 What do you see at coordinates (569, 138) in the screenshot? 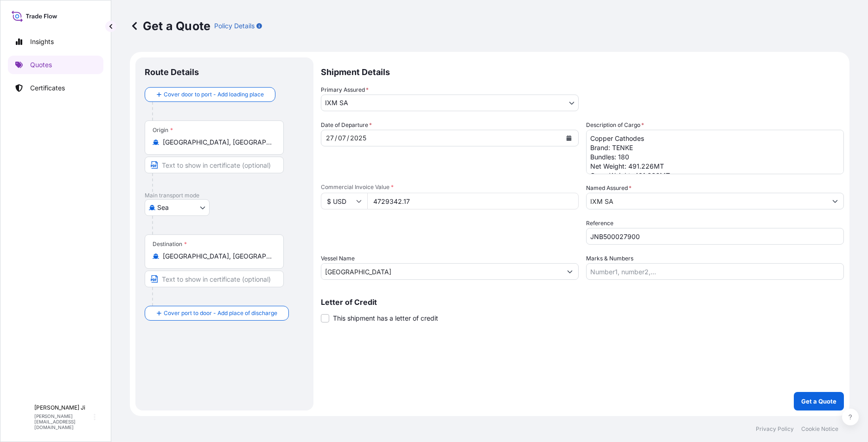
I see `button: Calendar` at bounding box center [569, 138].